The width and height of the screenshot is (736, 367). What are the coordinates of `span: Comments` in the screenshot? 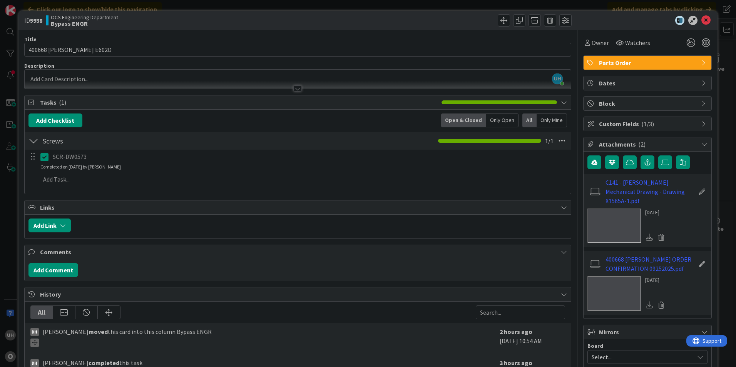 It's located at (298, 252).